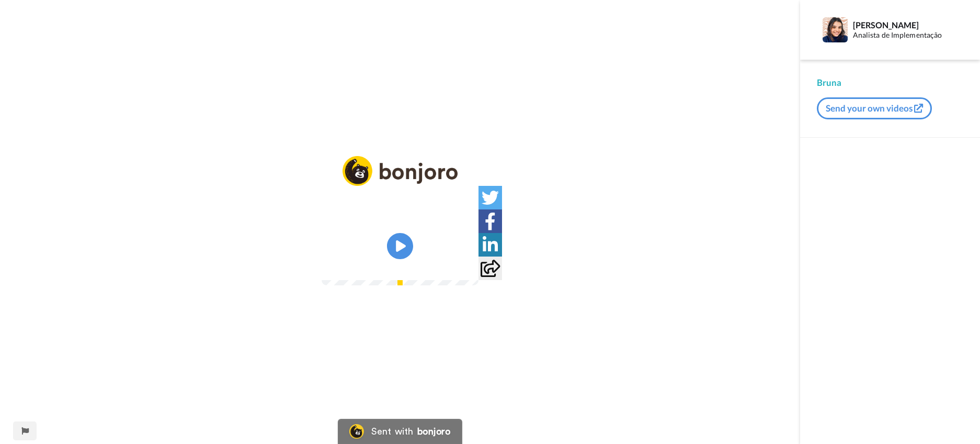 This screenshot has height=444, width=980. What do you see at coordinates (400, 170) in the screenshot?
I see `img: logo_full.png` at bounding box center [400, 170].